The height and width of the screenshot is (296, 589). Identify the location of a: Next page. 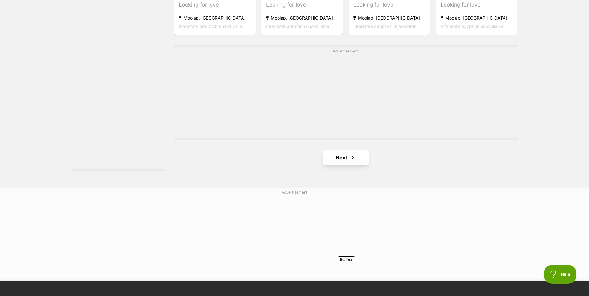
(346, 158).